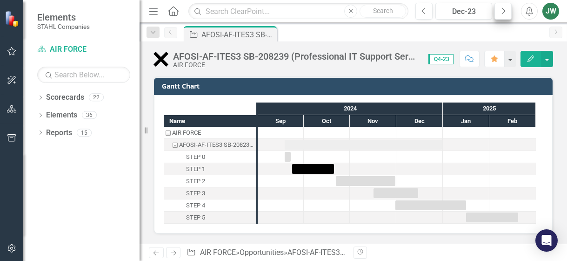 The height and width of the screenshot is (261, 567). What do you see at coordinates (464, 12) in the screenshot?
I see `div: Dec-23` at bounding box center [464, 12].